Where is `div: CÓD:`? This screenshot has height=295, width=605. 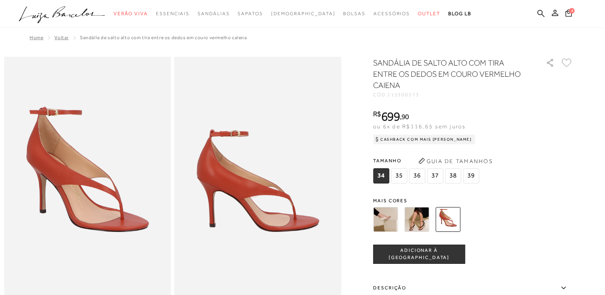 div: CÓD: is located at coordinates (453, 95).